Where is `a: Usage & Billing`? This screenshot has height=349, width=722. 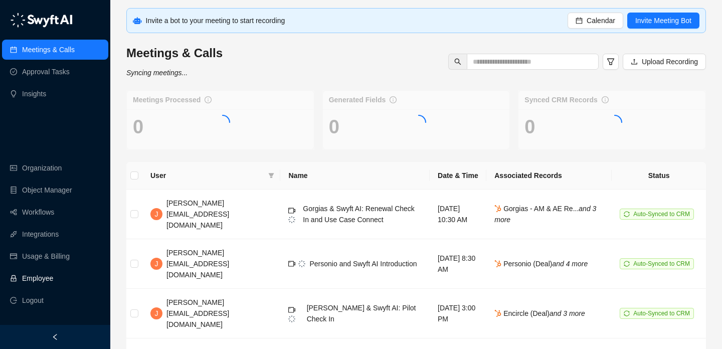 a: Usage & Billing is located at coordinates (46, 256).